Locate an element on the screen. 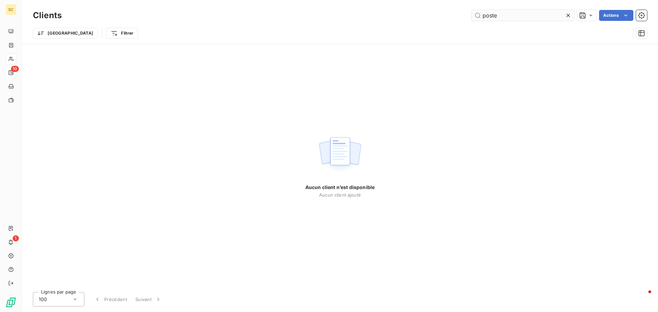 This screenshot has width=658, height=312. span: Aucun client n’est disponible is located at coordinates (340, 187).